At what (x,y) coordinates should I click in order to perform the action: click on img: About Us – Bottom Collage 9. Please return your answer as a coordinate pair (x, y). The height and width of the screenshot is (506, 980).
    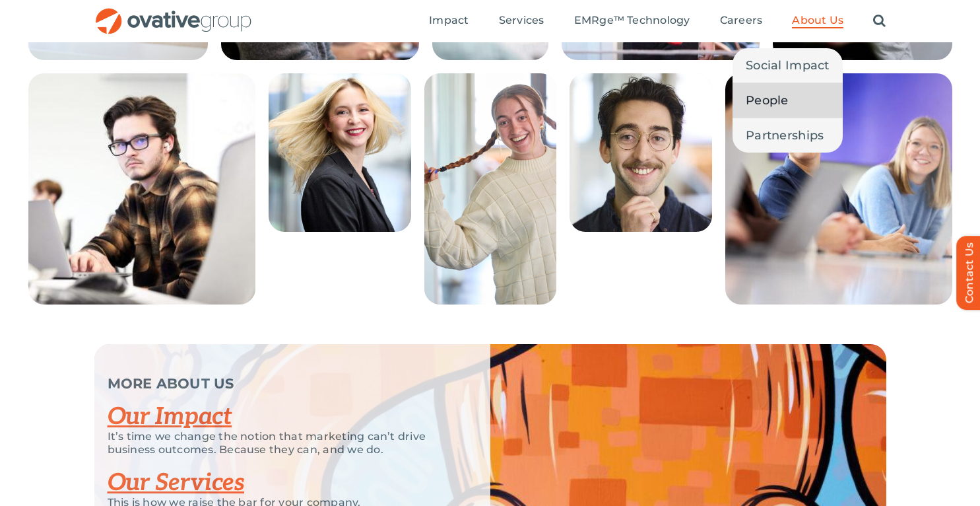
    Looking at the image, I should click on (641, 153).